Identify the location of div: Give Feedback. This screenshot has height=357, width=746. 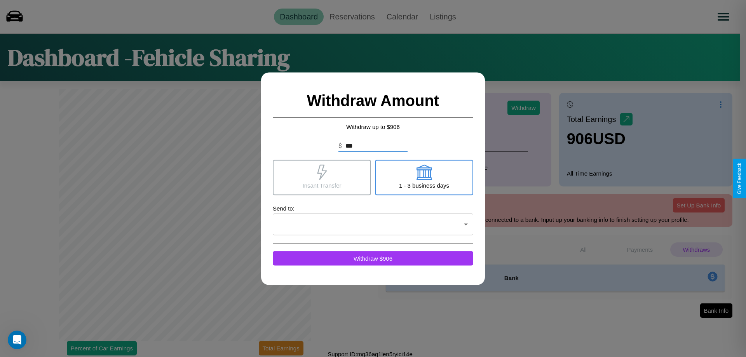
(739, 178).